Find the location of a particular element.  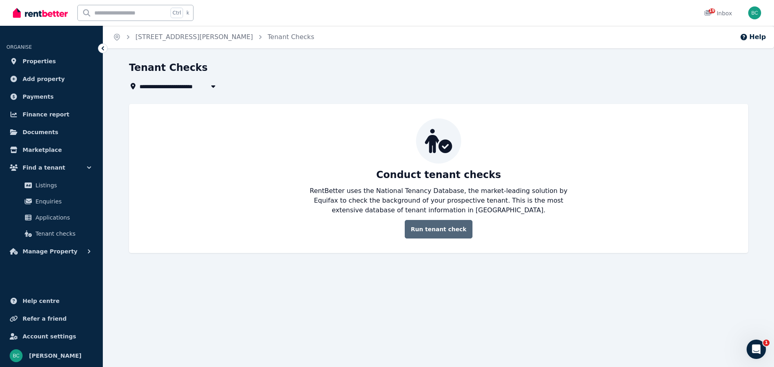

a: Listings is located at coordinates (51, 185).